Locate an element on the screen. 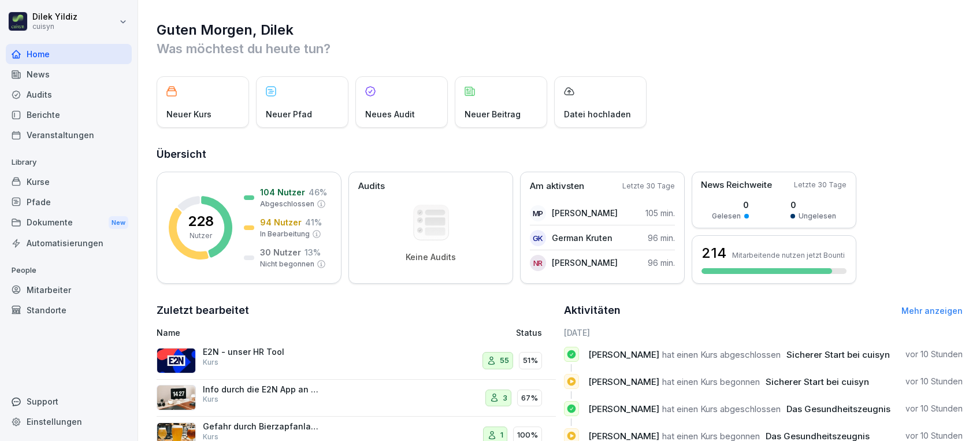  p: Ungelesen is located at coordinates (818, 216).